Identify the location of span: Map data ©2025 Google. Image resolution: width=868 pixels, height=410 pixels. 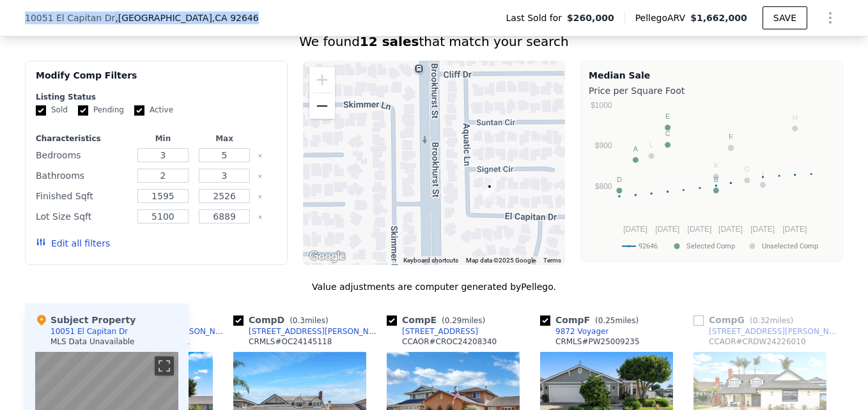
(501, 260).